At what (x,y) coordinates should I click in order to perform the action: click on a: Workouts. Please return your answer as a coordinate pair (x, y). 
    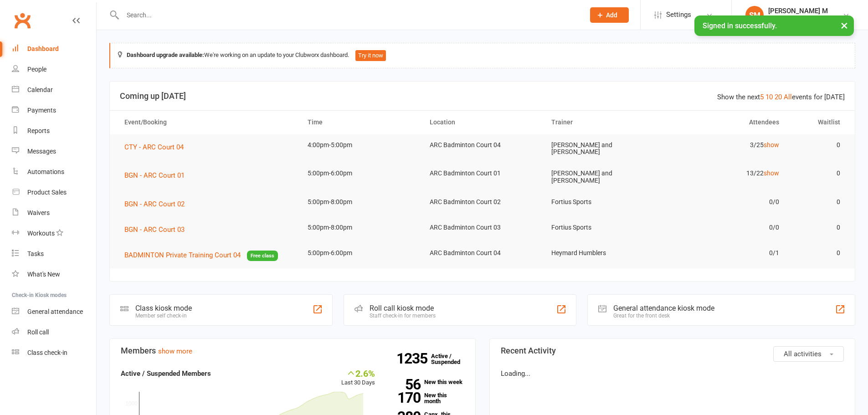
    Looking at the image, I should click on (54, 233).